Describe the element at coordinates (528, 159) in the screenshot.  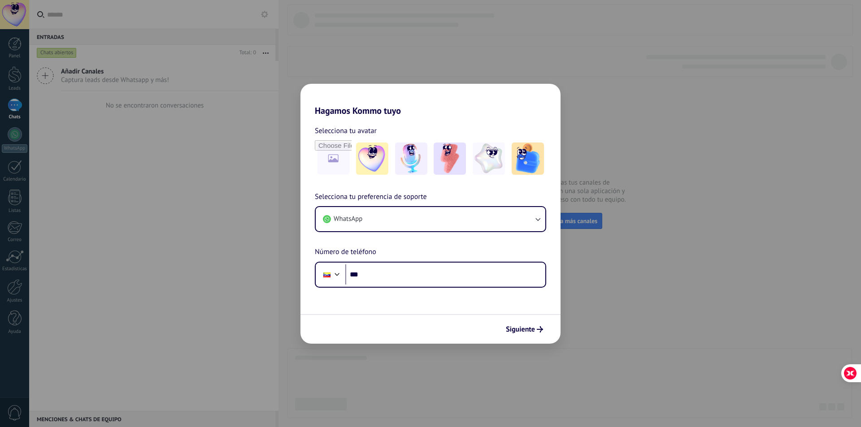
I see `img: -5.jpeg` at that location.